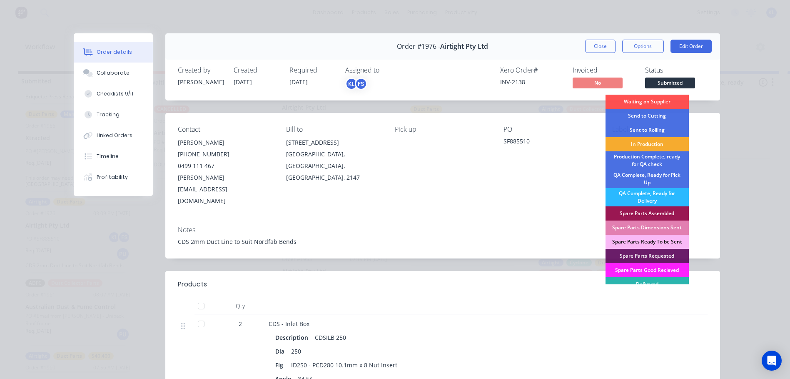 This screenshot has width=790, height=379. I want to click on div: Required, so click(312, 70).